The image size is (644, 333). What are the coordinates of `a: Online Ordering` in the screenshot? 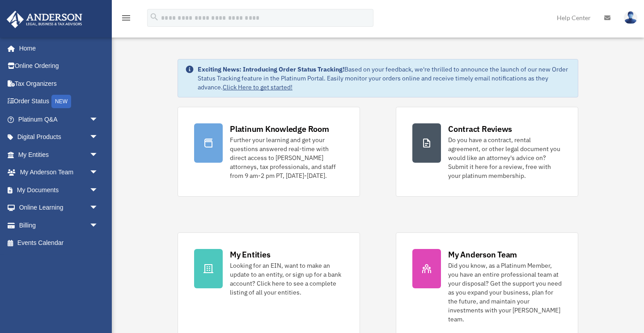 It's located at (59, 66).